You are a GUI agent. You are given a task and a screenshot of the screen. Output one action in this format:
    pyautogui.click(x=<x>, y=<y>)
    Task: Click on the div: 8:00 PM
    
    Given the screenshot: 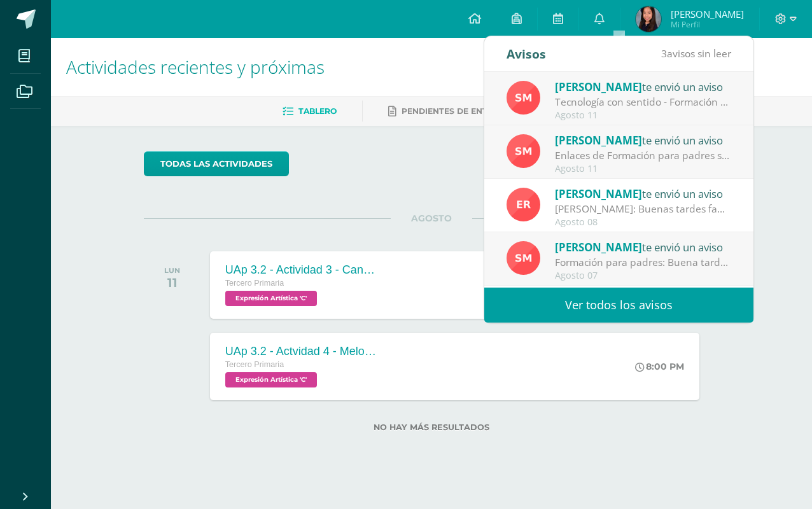 What is the action you would take?
    pyautogui.click(x=659, y=367)
    